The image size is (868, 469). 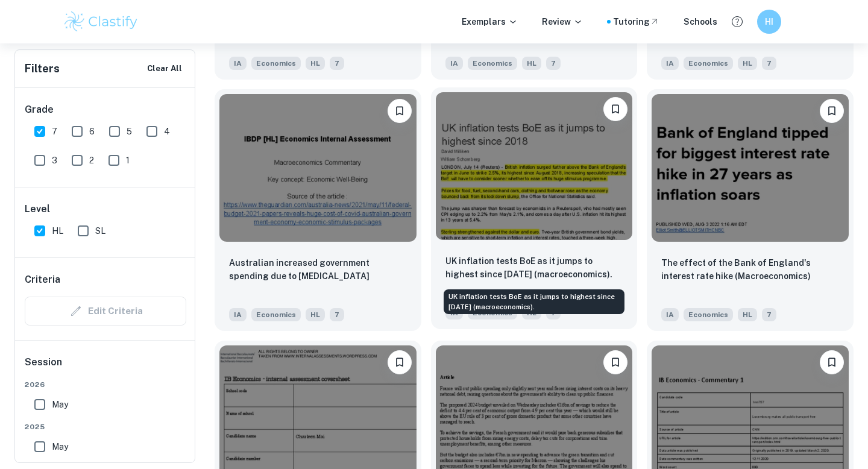 What do you see at coordinates (42, 68) in the screenshot?
I see `h6: Filters` at bounding box center [42, 68].